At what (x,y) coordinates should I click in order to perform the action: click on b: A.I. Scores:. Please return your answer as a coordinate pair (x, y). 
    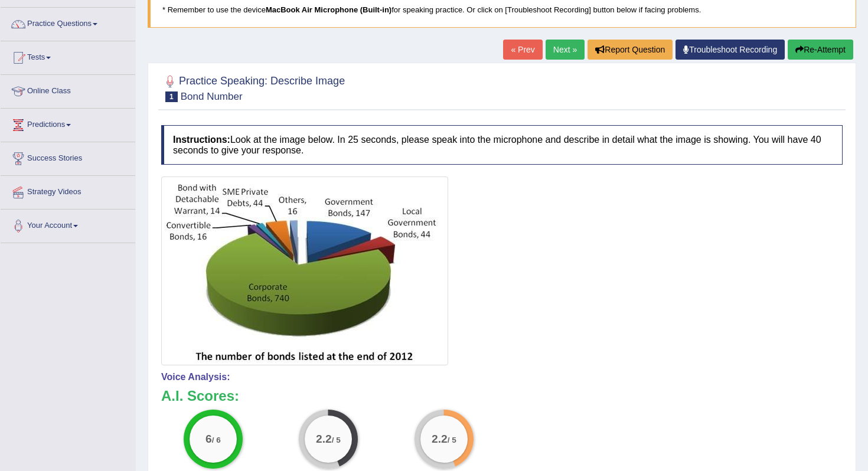
    Looking at the image, I should click on (200, 396).